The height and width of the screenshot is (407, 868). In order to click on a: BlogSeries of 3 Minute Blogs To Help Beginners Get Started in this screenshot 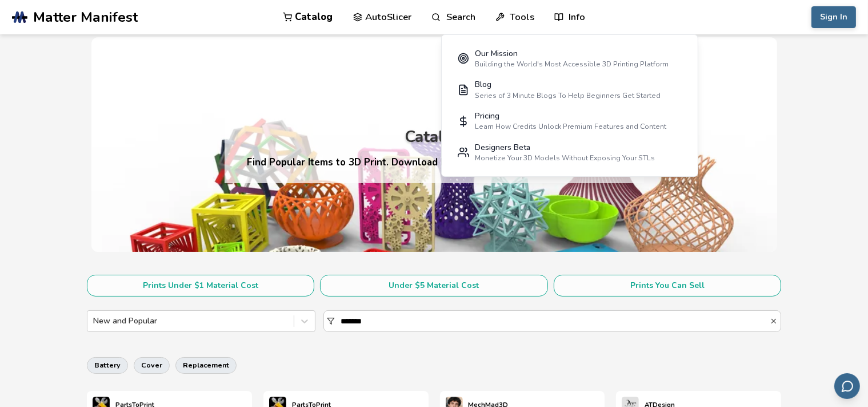, I will do `click(570, 90)`.